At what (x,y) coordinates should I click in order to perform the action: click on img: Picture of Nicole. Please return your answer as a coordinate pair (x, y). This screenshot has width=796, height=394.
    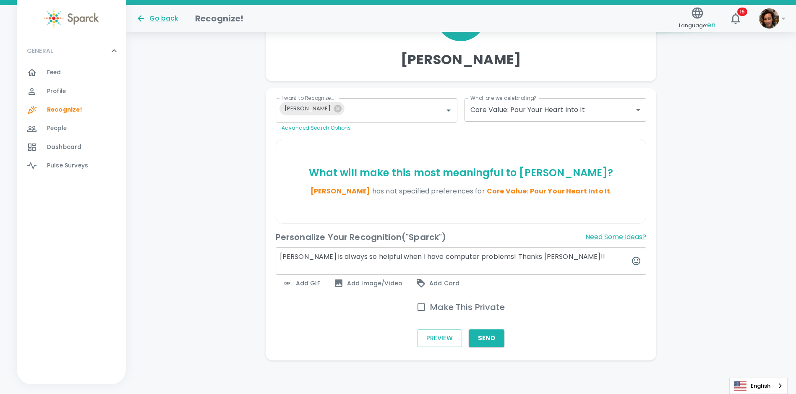
    Looking at the image, I should click on (770, 18).